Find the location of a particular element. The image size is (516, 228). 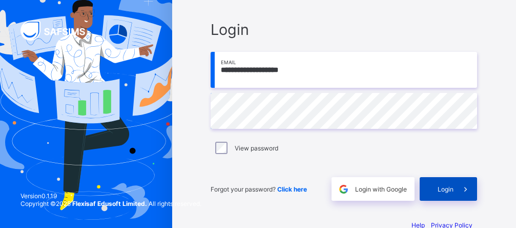

label: View password is located at coordinates (256, 148).